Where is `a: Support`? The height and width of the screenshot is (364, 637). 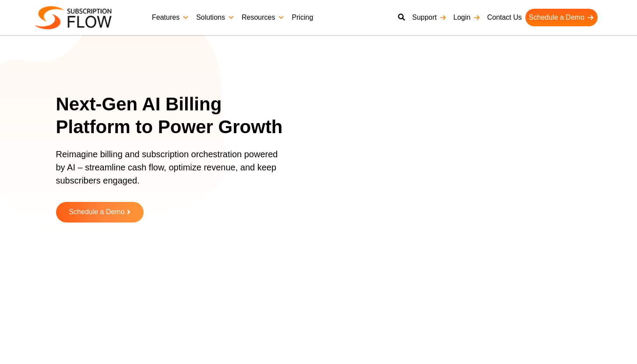
a: Support is located at coordinates (429, 18).